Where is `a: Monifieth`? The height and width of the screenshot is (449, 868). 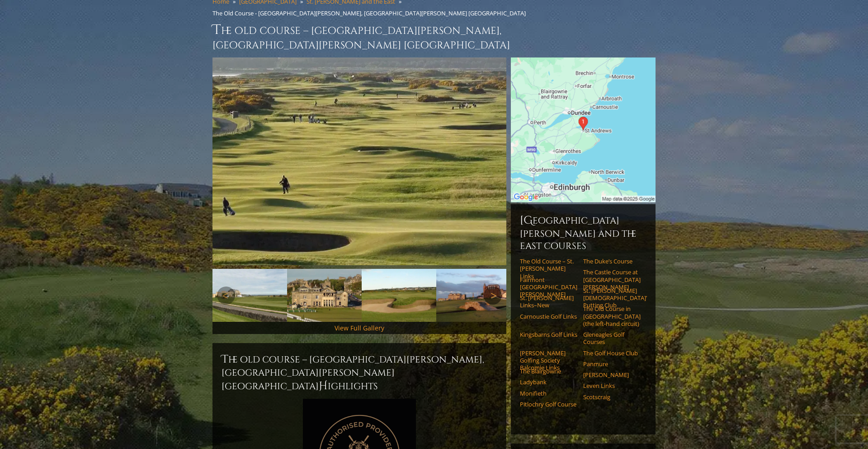 a: Monifieth is located at coordinates (549, 394).